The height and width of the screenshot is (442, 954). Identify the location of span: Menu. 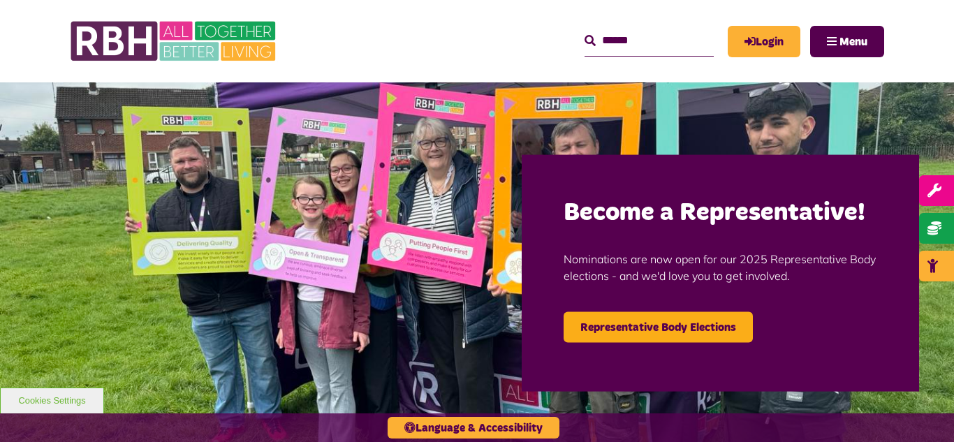
(853, 42).